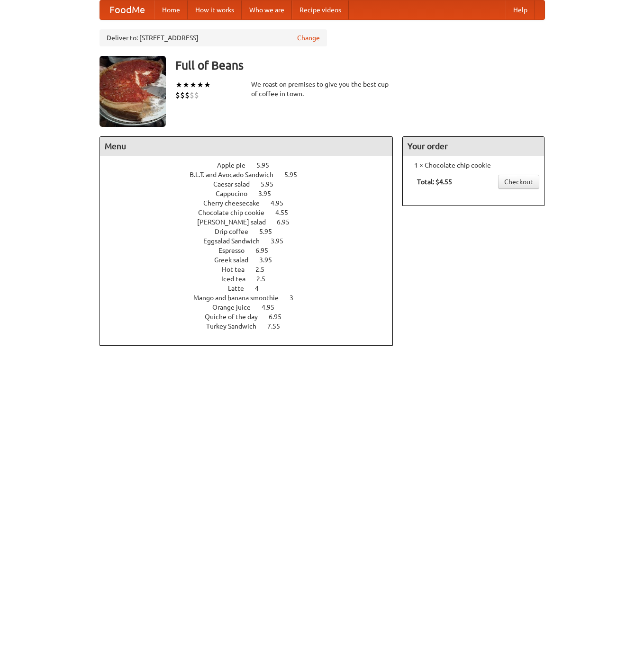 The image size is (644, 670). What do you see at coordinates (278, 326) in the screenshot?
I see `span: 7.55` at bounding box center [278, 326].